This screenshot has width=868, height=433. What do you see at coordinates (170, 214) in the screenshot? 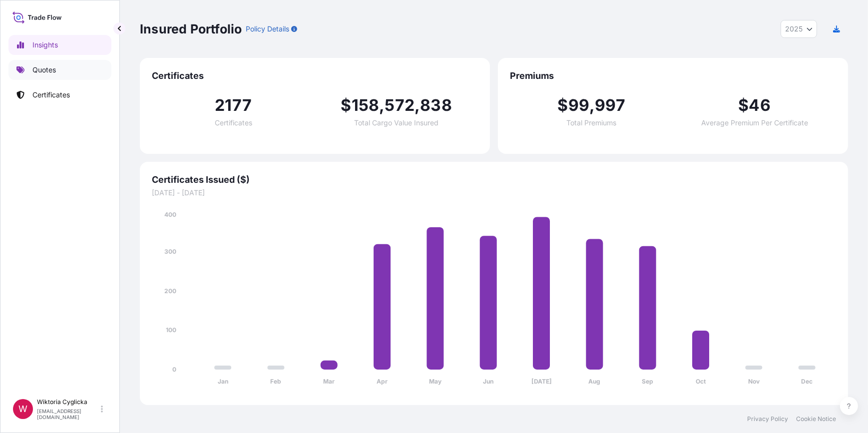
I see `tspan: 400` at bounding box center [170, 214].